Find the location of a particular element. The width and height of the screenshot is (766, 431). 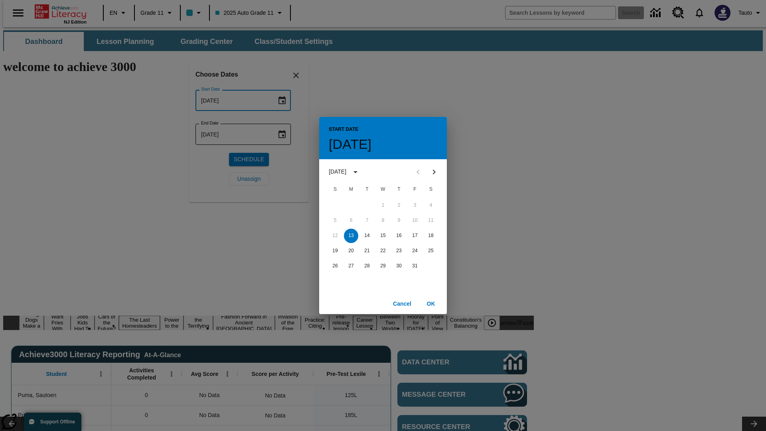

button: 29 is located at coordinates (383, 266).